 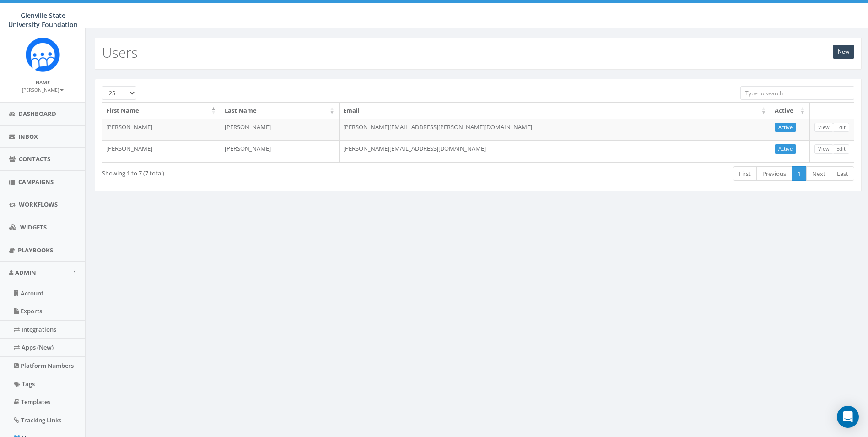 I want to click on span: Contacts, so click(x=34, y=159).